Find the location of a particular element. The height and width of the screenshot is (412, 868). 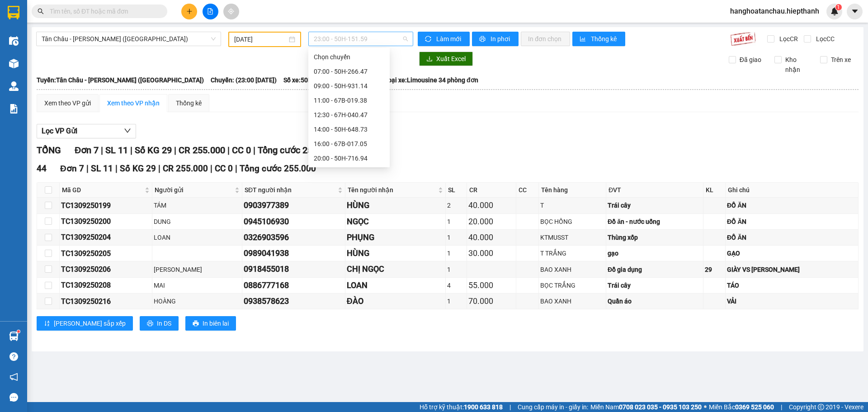

td: 0886777168 is located at coordinates (294, 285).